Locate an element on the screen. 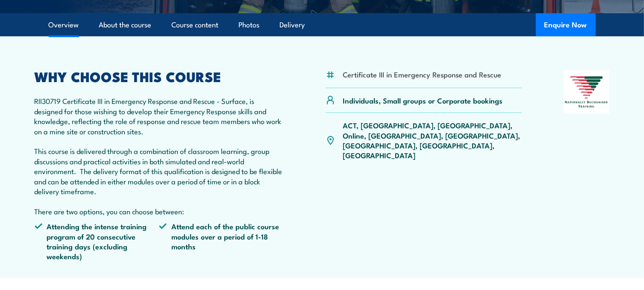  button: Enquire Now is located at coordinates (566, 25).